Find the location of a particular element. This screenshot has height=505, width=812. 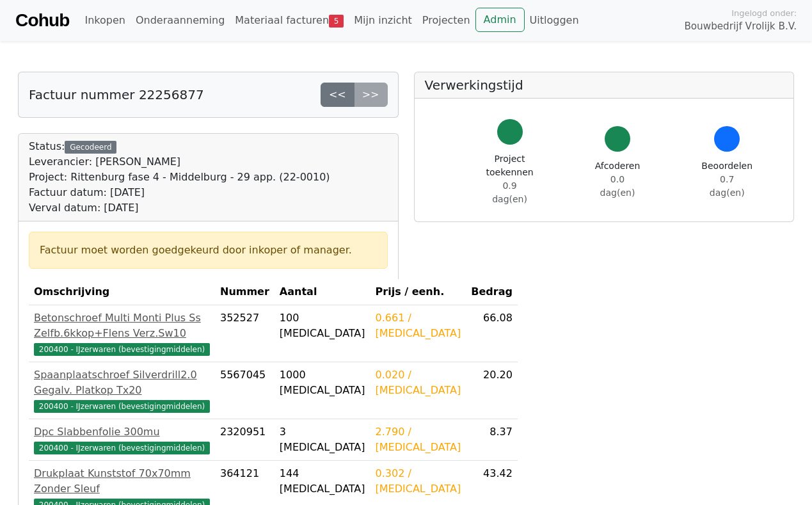

a: Projecten is located at coordinates (446, 20).